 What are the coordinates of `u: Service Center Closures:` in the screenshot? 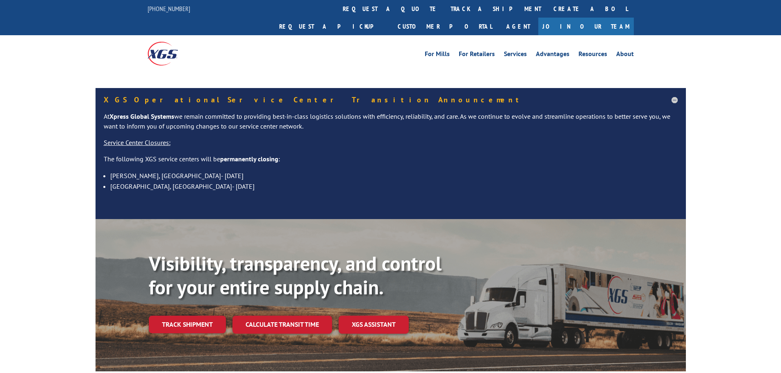 It's located at (137, 143).